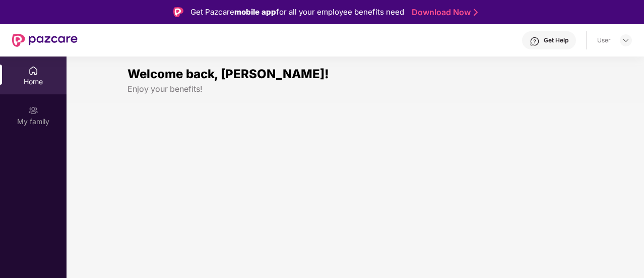  I want to click on div: Get Help, so click(556, 40).